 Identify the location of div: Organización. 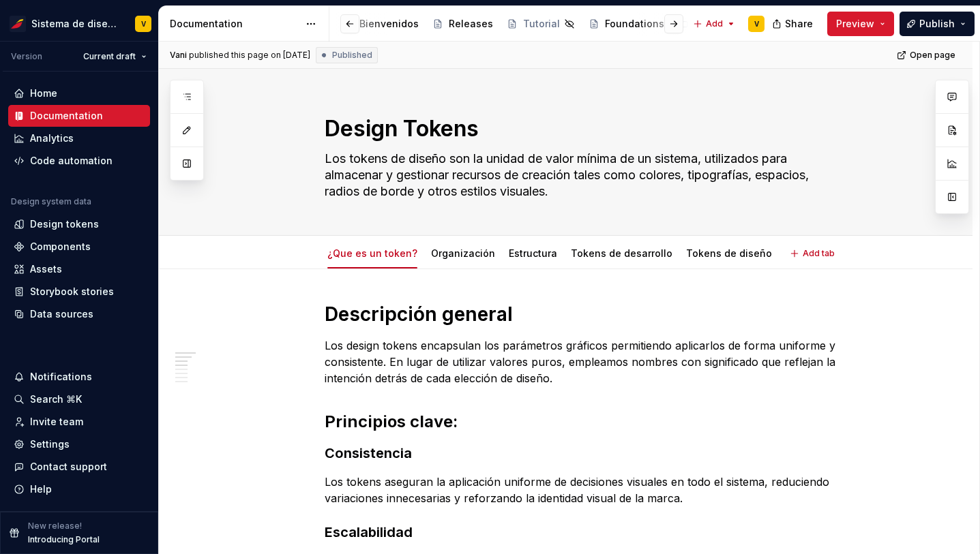
(463, 253).